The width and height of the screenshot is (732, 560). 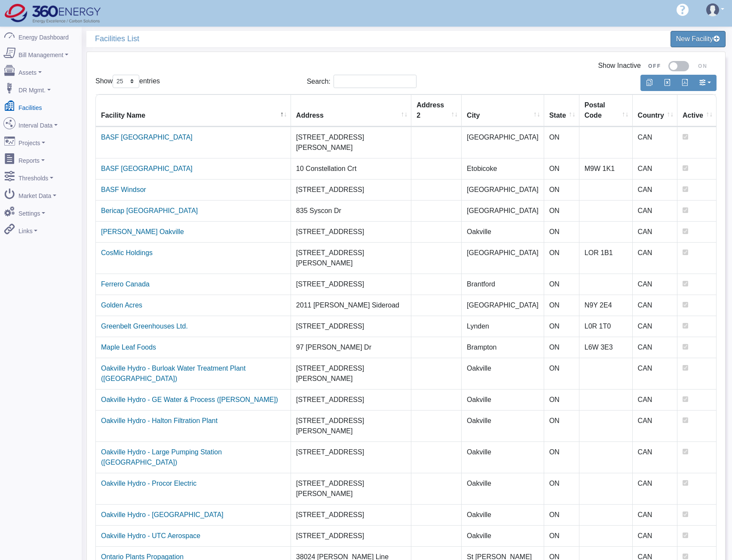 What do you see at coordinates (159, 421) in the screenshot?
I see `a: Oakville Hydro - Halton Filtration Plant` at bounding box center [159, 421].